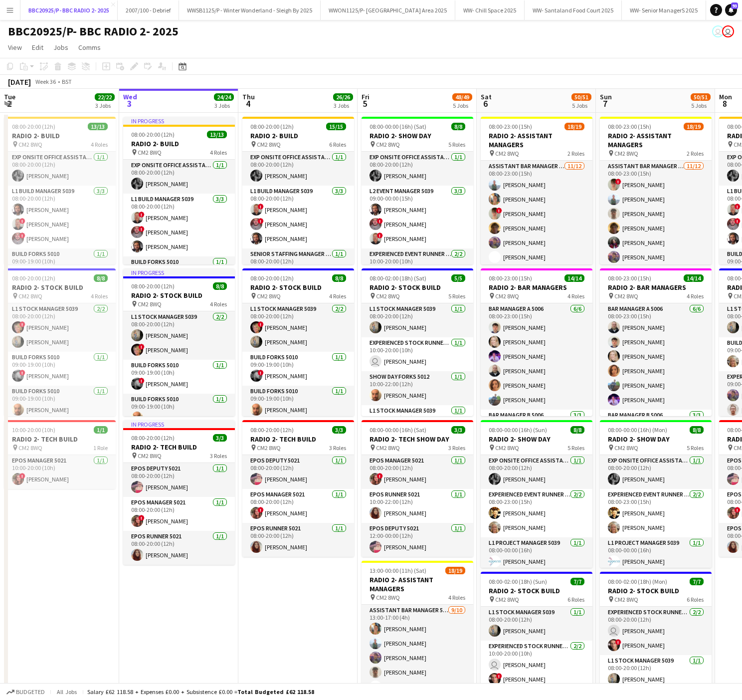 The height and width of the screenshot is (700, 742). I want to click on div: In progress, so click(179, 424).